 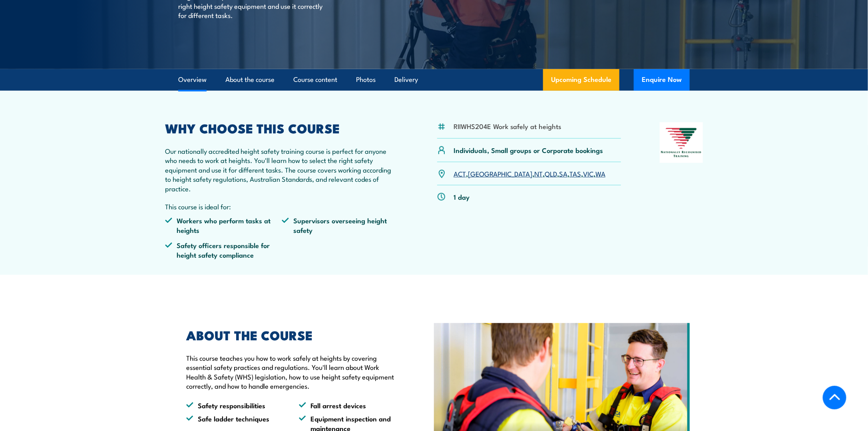 I want to click on a: Delivery, so click(x=406, y=80).